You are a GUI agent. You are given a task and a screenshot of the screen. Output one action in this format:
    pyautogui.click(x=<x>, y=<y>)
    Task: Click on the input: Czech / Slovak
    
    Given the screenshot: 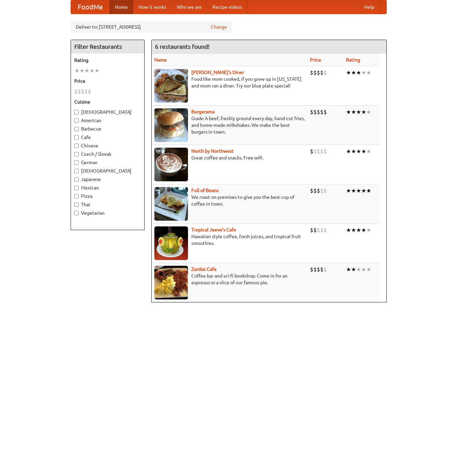 What is the action you would take?
    pyautogui.click(x=76, y=154)
    